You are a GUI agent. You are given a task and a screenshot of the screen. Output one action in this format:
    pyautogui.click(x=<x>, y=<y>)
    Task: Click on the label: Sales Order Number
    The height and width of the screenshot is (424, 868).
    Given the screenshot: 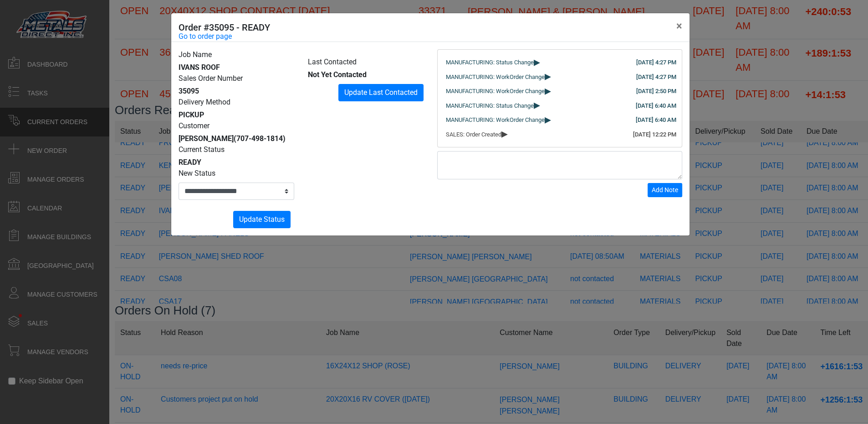 What is the action you would take?
    pyautogui.click(x=211, y=78)
    